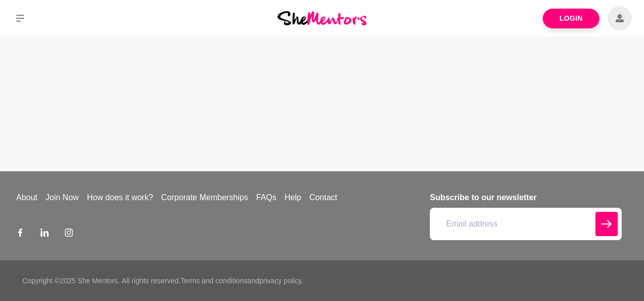 The height and width of the screenshot is (301, 644). What do you see at coordinates (62, 197) in the screenshot?
I see `a: Join Now` at bounding box center [62, 197].